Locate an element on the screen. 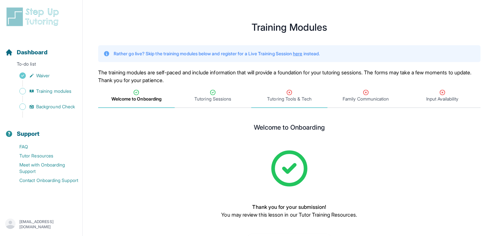 The image size is (496, 236). span: Dashboard is located at coordinates (32, 52).